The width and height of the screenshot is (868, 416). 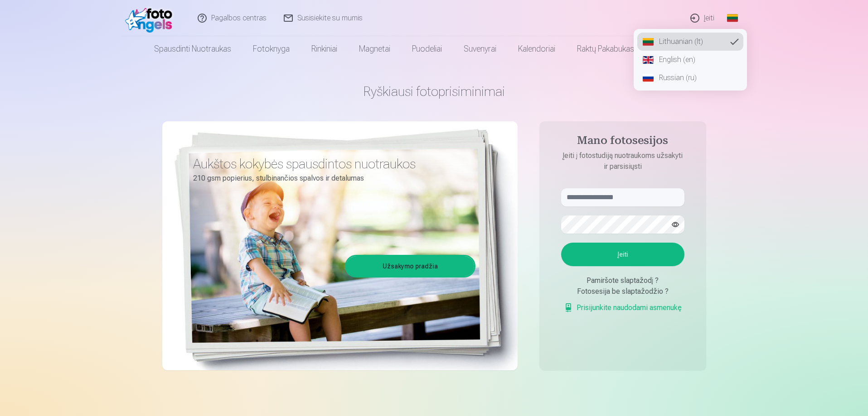 I want to click on div: Fotosesija be slaptažodžio ?, so click(x=622, y=291).